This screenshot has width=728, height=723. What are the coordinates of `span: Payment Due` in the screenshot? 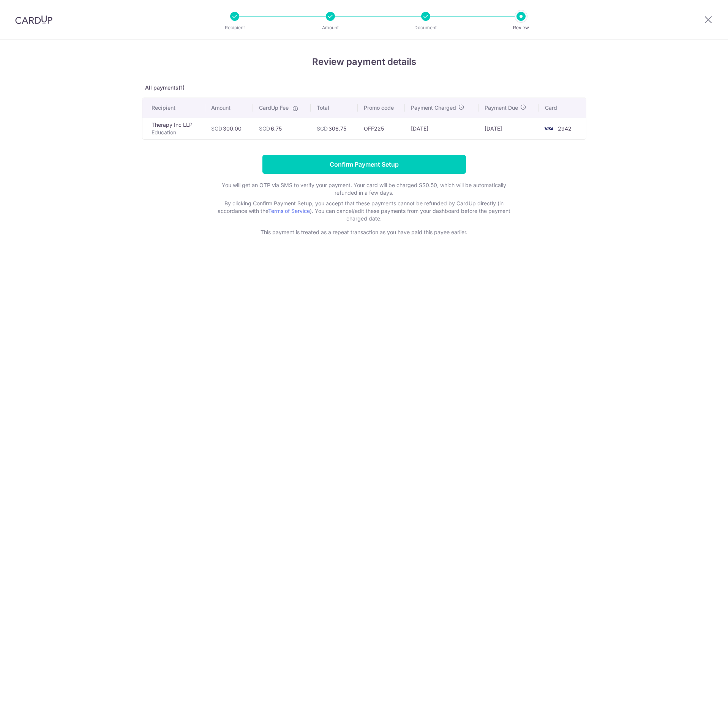 It's located at (501, 108).